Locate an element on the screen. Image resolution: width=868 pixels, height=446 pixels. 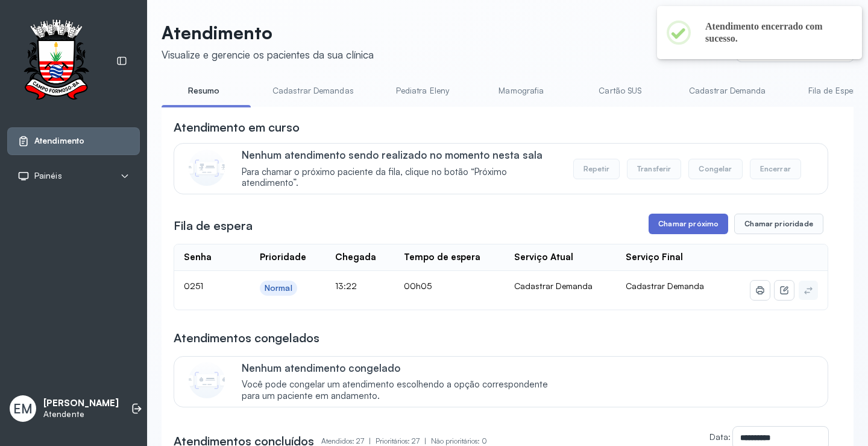
div: Senha is located at coordinates (198, 257).